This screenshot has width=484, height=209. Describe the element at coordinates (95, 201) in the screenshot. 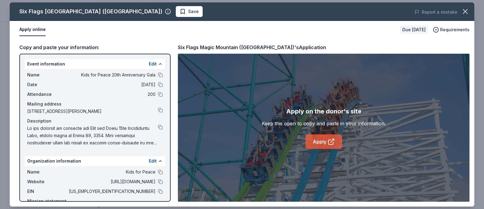

I see `div: Mission statement` at that location.